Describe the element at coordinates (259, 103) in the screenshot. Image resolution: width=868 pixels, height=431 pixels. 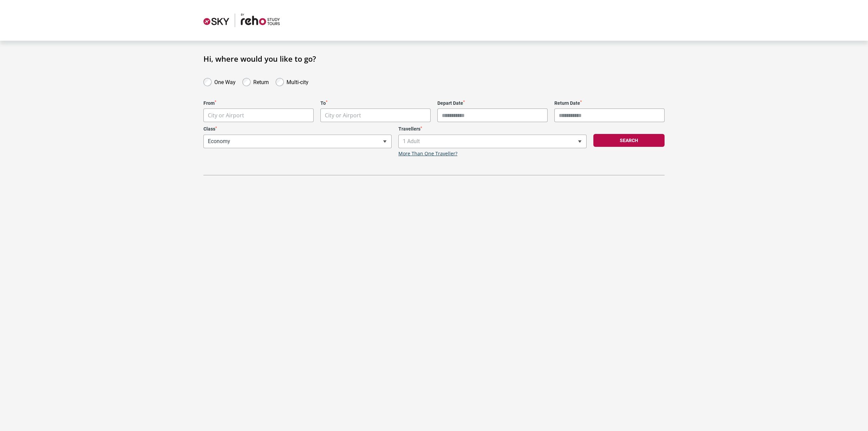
I see `label: From` at that location.